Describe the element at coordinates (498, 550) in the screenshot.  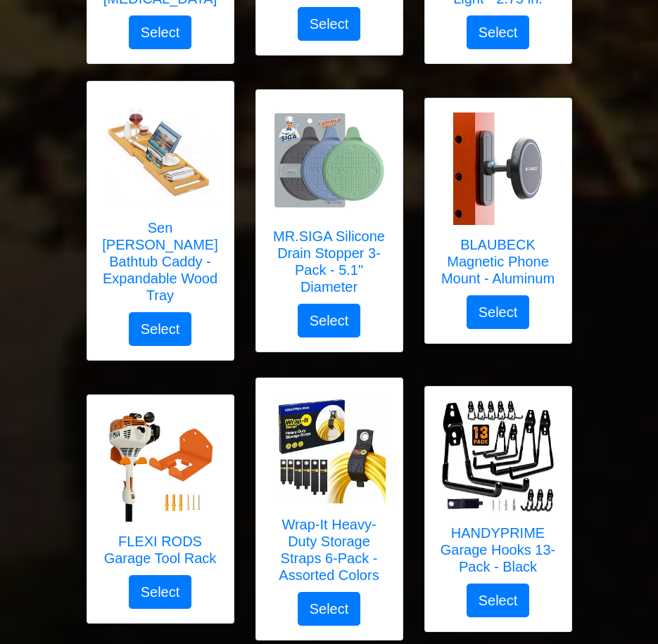
I see `h5: HANDYPRIME Garage Hooks 13-Pack - Black` at that location.